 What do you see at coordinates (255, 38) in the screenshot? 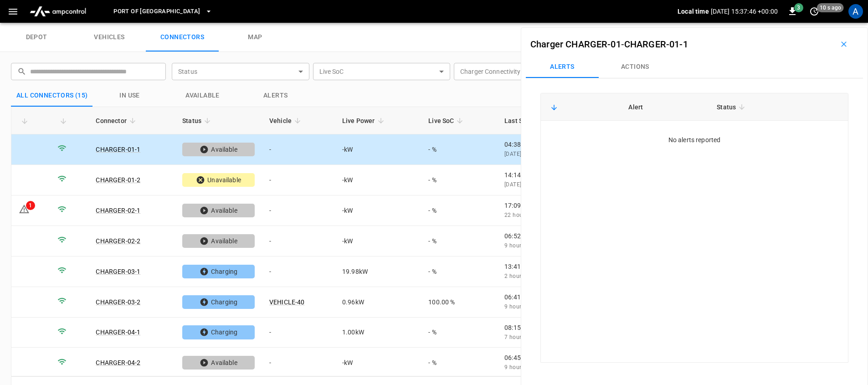
I see `a: map` at bounding box center [255, 38].